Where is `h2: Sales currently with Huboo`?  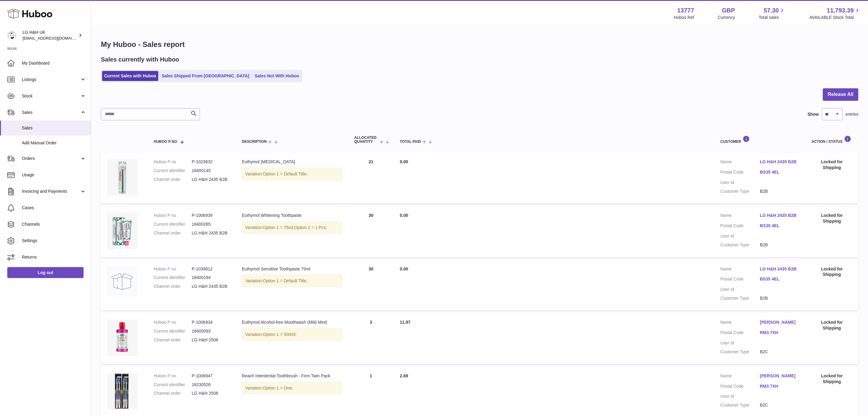 h2: Sales currently with Huboo is located at coordinates (140, 59).